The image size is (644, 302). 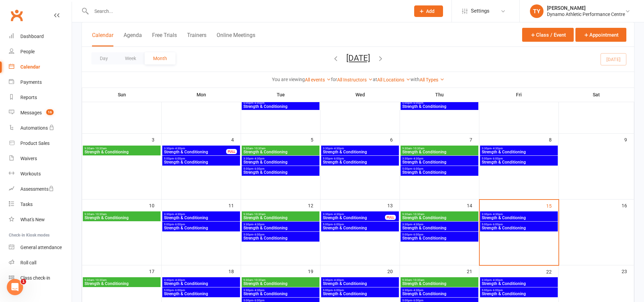 I want to click on a: Messages 16, so click(x=40, y=113).